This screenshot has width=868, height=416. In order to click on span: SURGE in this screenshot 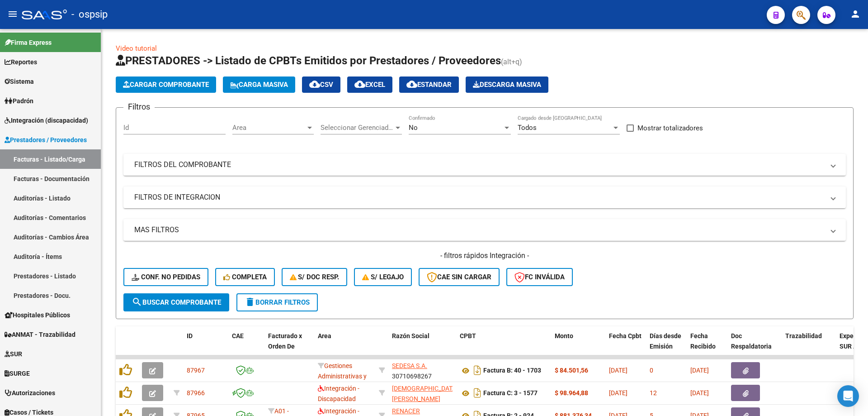, I will do `click(17, 373)`.